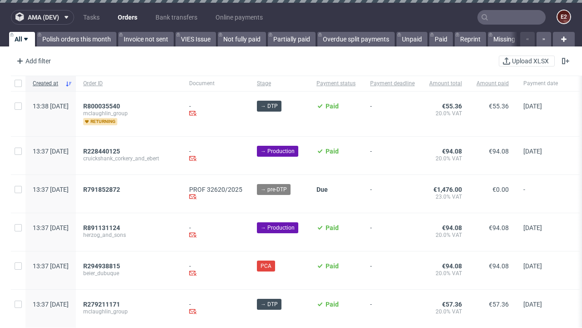 The image size is (582, 328). What do you see at coordinates (177, 17) in the screenshot?
I see `a: Bank transfers` at bounding box center [177, 17].